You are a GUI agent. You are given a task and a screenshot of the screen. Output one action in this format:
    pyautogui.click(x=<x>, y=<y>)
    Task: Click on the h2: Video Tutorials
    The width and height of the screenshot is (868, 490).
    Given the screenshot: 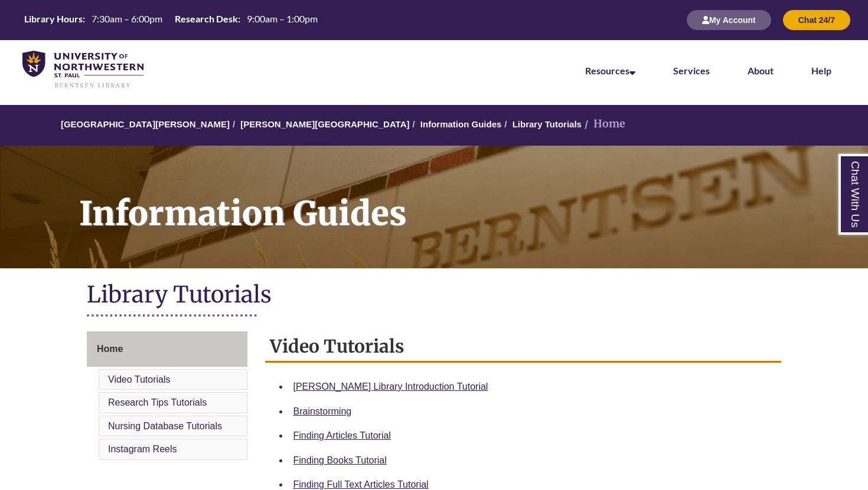 What is the action you would take?
    pyautogui.click(x=523, y=347)
    